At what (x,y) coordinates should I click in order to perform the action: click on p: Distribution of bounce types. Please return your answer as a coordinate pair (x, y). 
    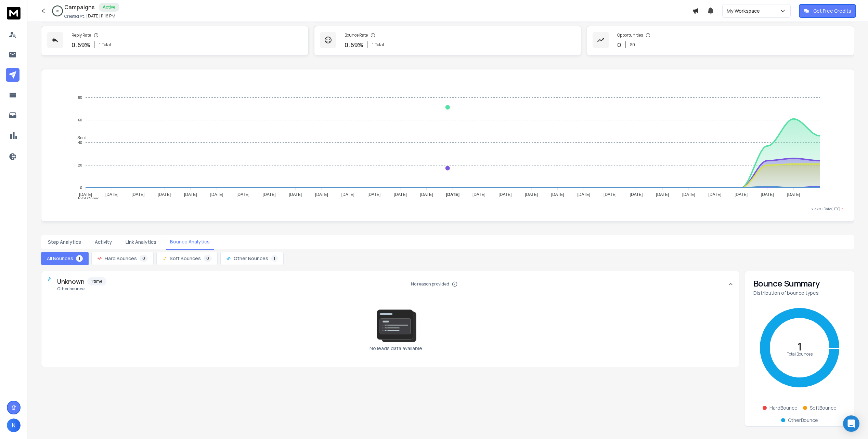
    Looking at the image, I should click on (800, 293).